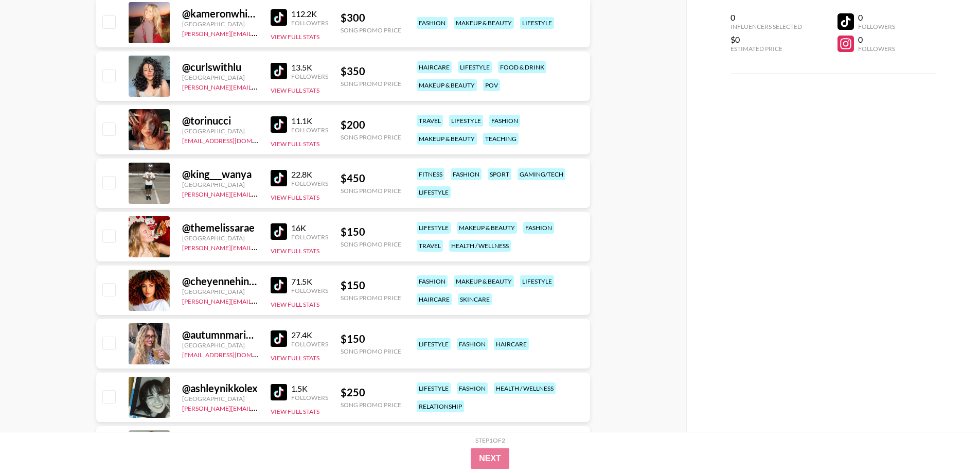  Describe the element at coordinates (371, 71) in the screenshot. I see `div: $ 350` at that location.